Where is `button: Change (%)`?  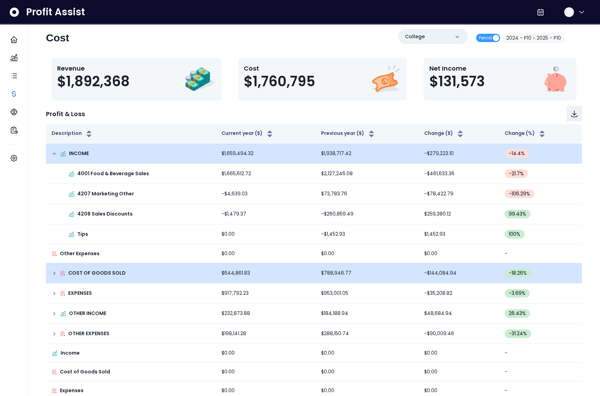 button: Change (%) is located at coordinates (525, 134).